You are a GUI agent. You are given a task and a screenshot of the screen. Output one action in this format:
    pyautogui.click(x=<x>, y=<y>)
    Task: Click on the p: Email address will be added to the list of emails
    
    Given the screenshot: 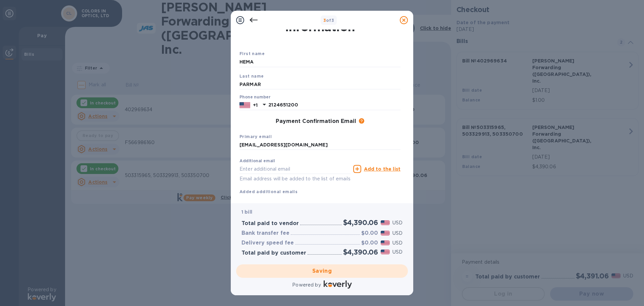 What is the action you would take?
    pyautogui.click(x=295, y=179)
    